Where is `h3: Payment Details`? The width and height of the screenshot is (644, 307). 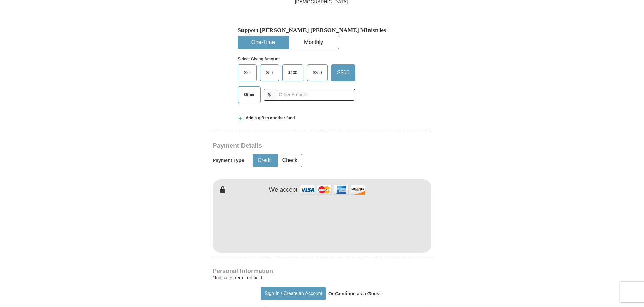 h3: Payment Details is located at coordinates (299, 146).